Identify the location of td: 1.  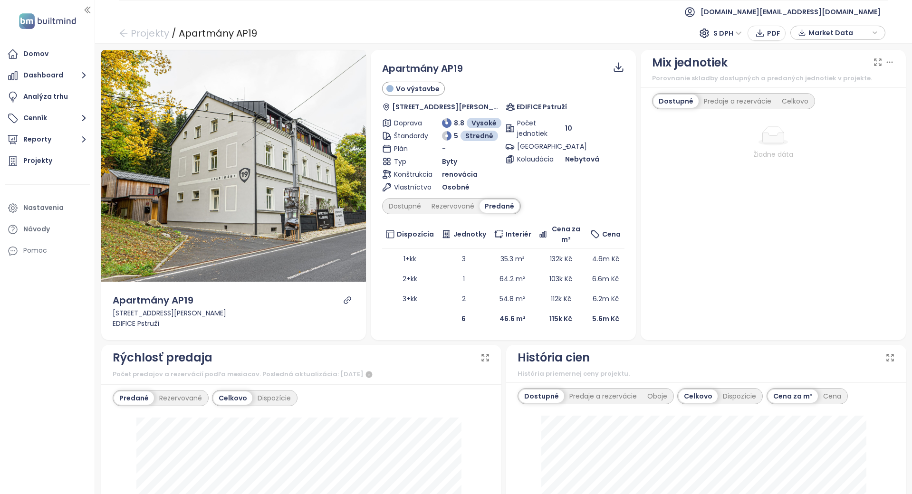
(464, 279).